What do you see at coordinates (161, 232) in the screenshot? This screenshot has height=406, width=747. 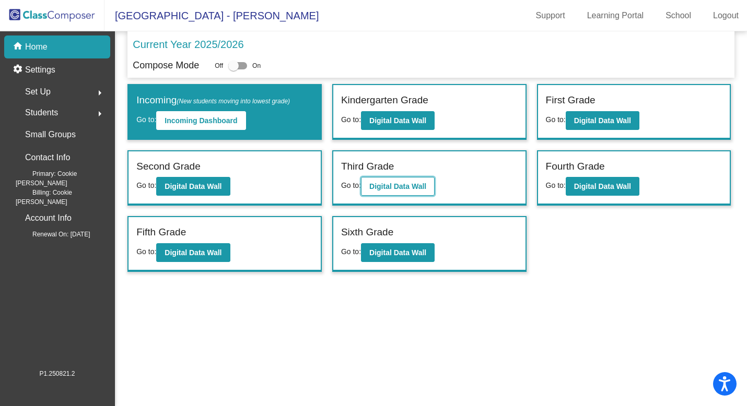 I see `label: Fifth Grade` at bounding box center [161, 232].